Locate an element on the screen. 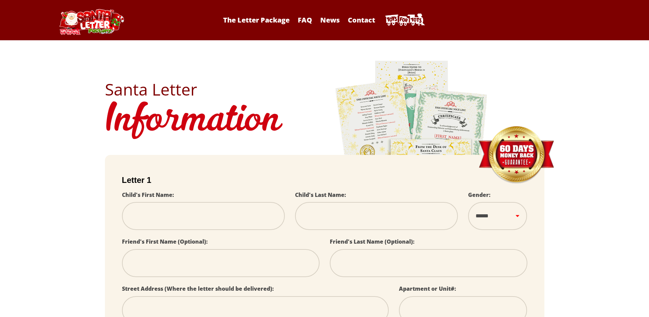 Image resolution: width=649 pixels, height=317 pixels. h2: Letter 1 is located at coordinates (325, 180).